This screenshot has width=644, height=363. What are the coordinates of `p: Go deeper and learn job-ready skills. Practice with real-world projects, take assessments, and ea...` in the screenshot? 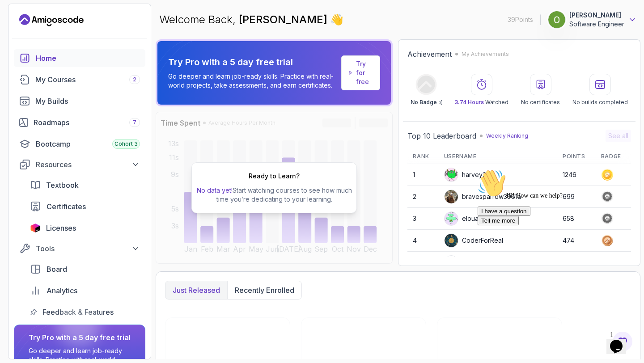 It's located at (253, 81).